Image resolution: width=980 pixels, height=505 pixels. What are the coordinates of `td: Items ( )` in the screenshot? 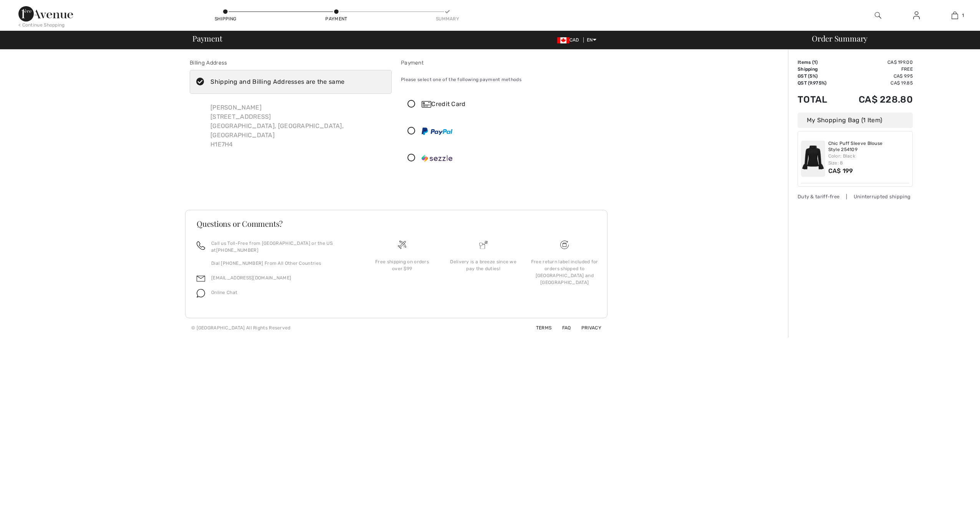 It's located at (818, 62).